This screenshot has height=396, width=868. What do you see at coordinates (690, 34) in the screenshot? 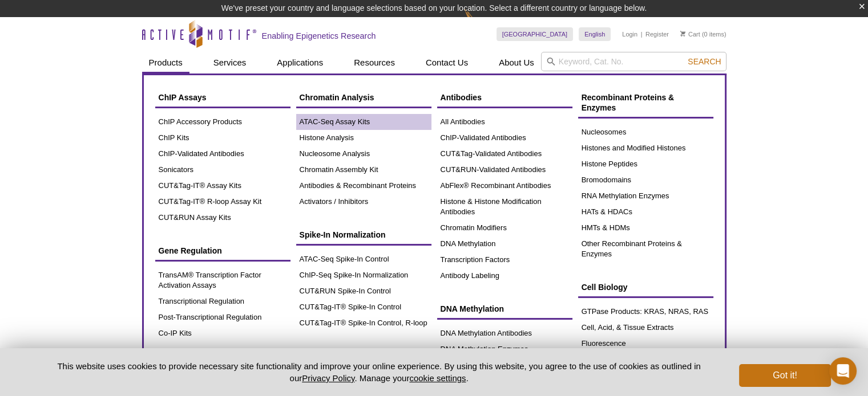
I see `a: Cart` at bounding box center [690, 34].